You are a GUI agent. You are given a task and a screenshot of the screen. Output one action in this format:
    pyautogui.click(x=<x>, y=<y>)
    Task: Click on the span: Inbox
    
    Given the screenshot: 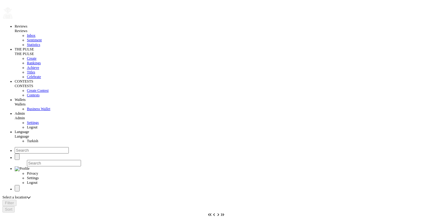 What is the action you would take?
    pyautogui.click(x=31, y=35)
    